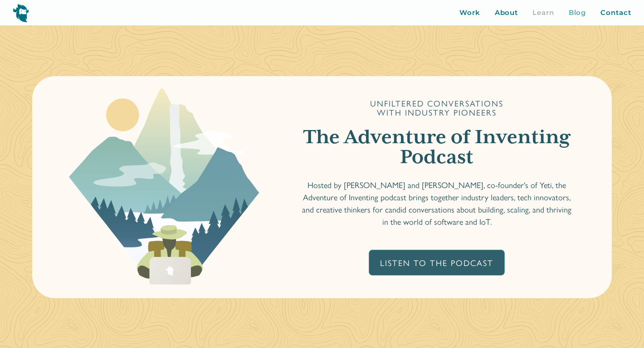 This screenshot has width=644, height=348. Describe the element at coordinates (437, 262) in the screenshot. I see `div: Listen To The Podcast` at that location.